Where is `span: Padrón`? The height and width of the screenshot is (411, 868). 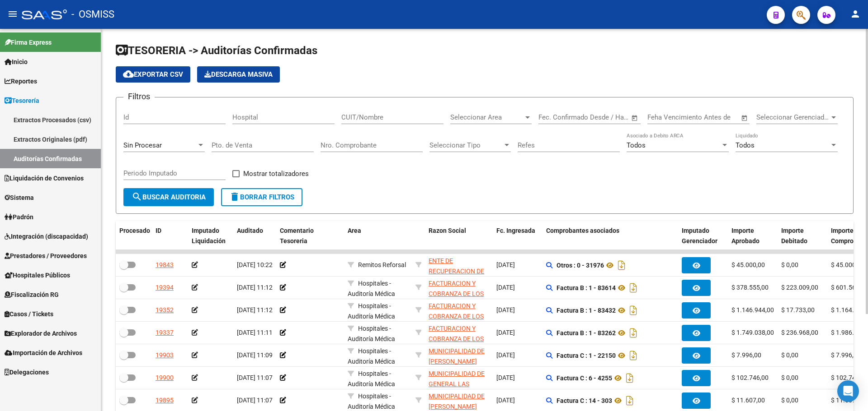 span: Padrón is located at coordinates (19, 217).